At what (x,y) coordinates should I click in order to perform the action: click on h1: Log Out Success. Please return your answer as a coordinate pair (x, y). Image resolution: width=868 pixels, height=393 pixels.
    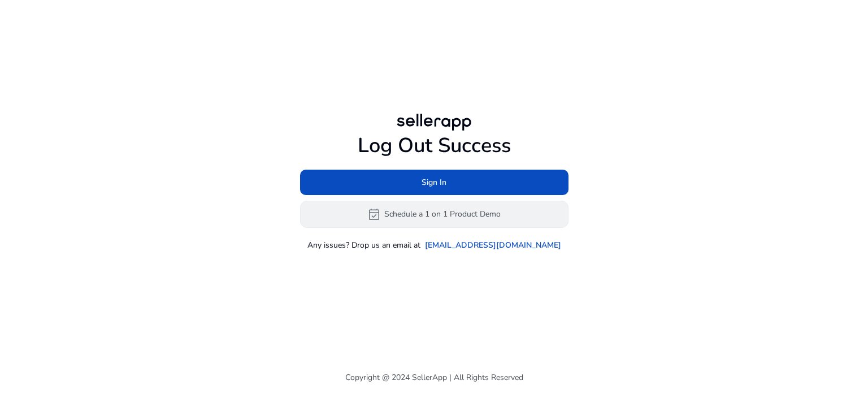
    Looking at the image, I should click on (434, 145).